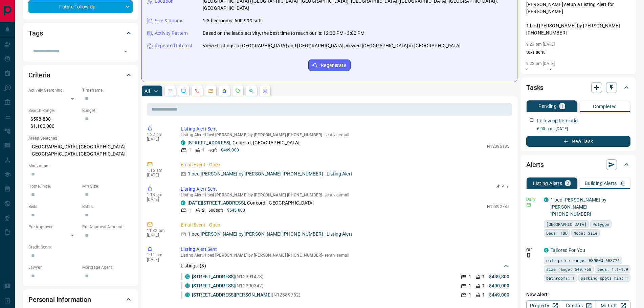  What do you see at coordinates (548, 106) in the screenshot?
I see `p: Pending` at bounding box center [548, 106].